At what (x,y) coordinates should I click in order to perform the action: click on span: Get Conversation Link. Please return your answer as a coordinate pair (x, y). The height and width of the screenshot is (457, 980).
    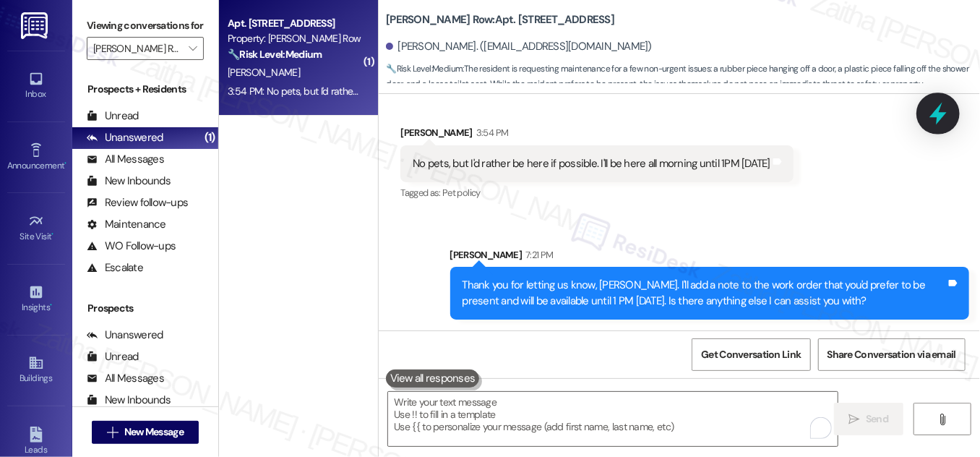
    Looking at the image, I should click on (752, 355).